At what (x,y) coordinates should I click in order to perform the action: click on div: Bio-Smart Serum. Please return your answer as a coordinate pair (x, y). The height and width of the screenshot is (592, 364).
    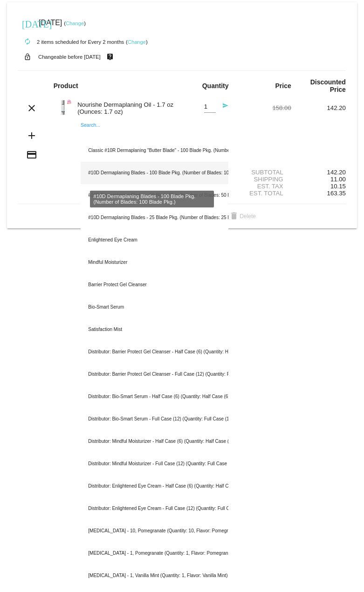
    Looking at the image, I should click on (154, 307).